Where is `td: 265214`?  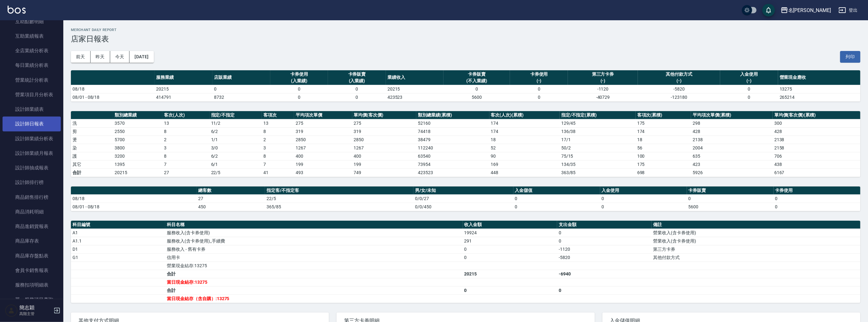
td: 265214 is located at coordinates (820, 97).